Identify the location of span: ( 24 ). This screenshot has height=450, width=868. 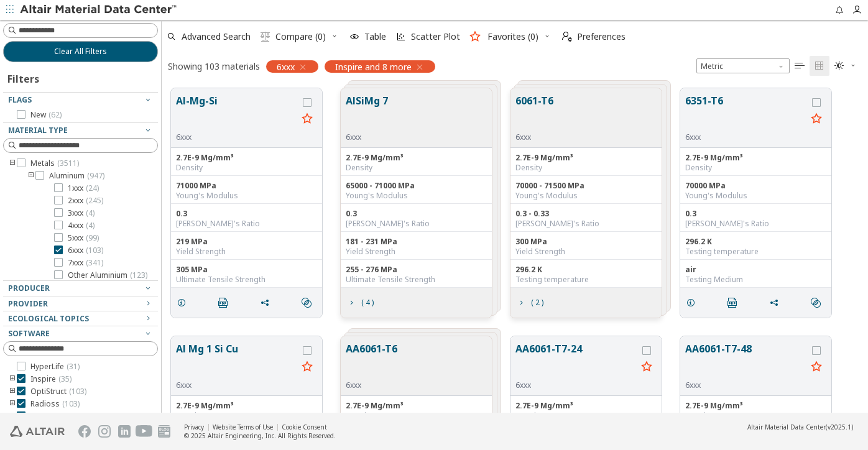
(92, 188).